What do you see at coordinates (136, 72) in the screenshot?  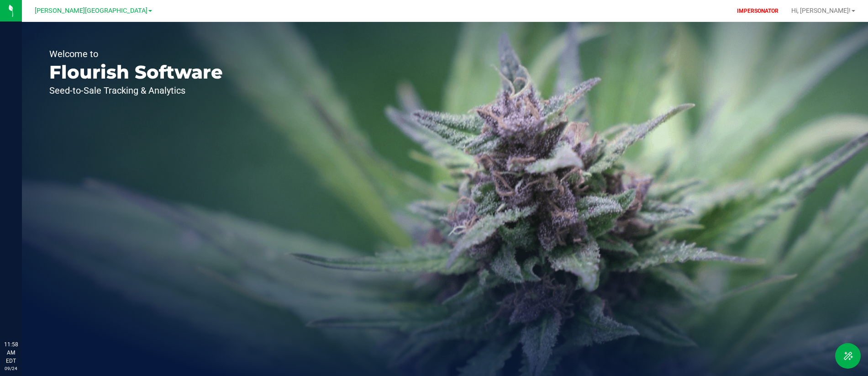 I see `p: Flourish Software` at bounding box center [136, 72].